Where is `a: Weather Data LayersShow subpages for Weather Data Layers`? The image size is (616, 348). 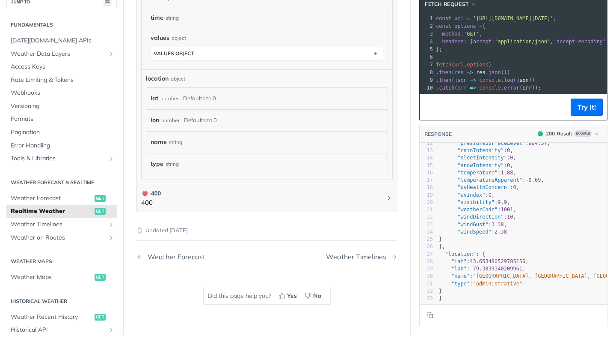 a: Weather Data LayersShow subpages for Weather Data Layers is located at coordinates (62, 54).